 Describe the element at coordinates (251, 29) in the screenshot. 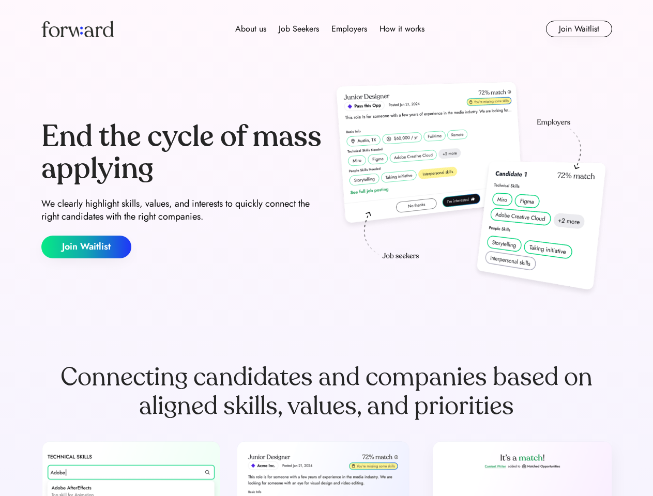

I see `div: About us` at that location.